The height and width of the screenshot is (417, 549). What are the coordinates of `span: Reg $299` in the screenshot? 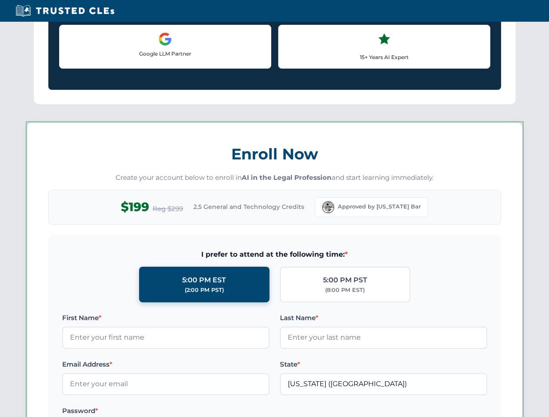 It's located at (168, 209).